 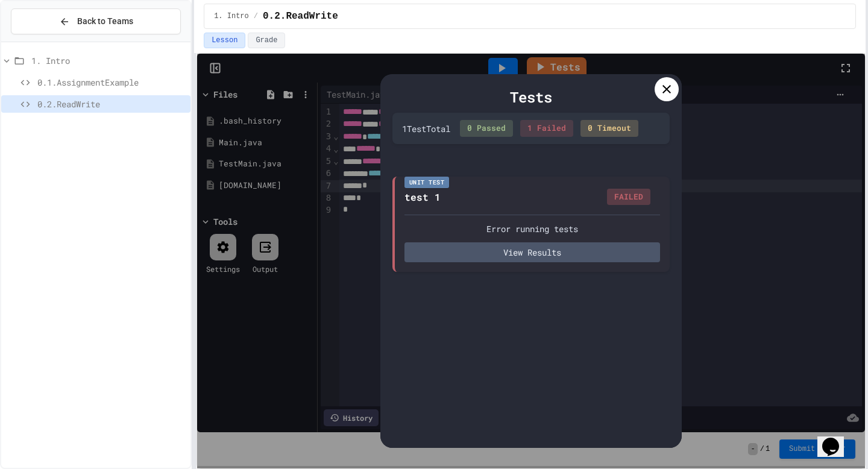 I want to click on div: FAILED, so click(x=629, y=198).